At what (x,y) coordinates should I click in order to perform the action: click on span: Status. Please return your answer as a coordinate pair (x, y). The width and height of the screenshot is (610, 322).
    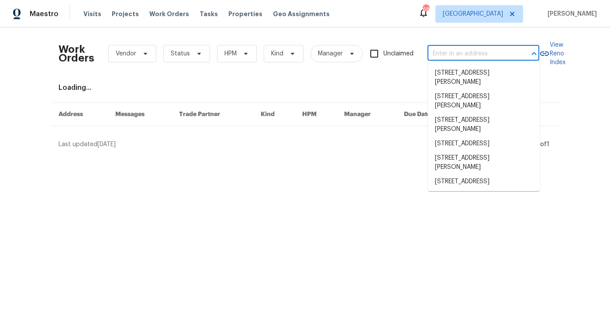
    Looking at the image, I should click on (180, 54).